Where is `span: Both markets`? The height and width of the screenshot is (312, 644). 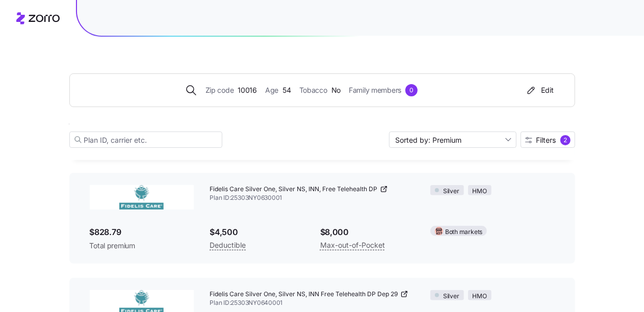
span: Both markets is located at coordinates (463, 232).